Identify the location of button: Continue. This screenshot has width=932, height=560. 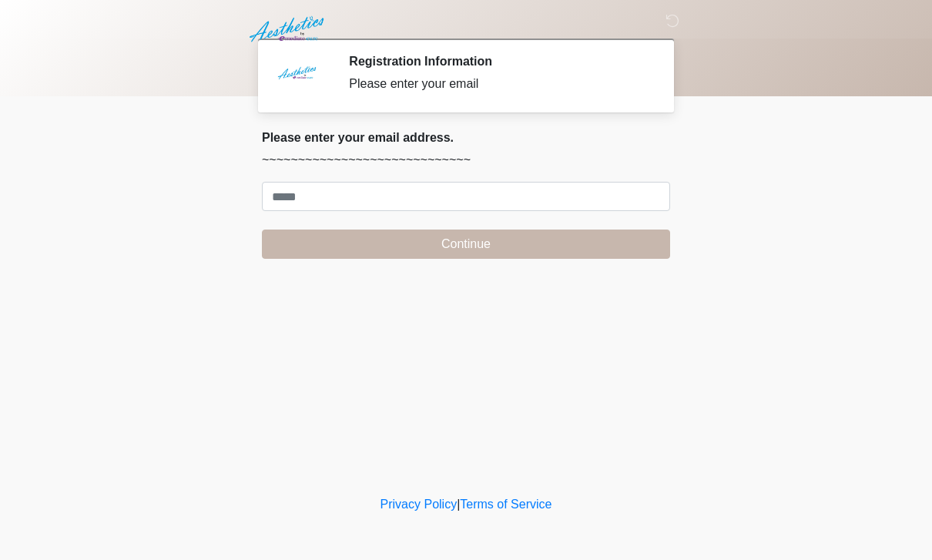
(466, 244).